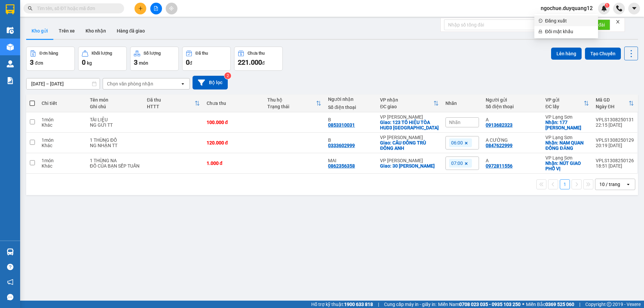  Describe the element at coordinates (10, 282) in the screenshot. I see `span: notification` at that location.